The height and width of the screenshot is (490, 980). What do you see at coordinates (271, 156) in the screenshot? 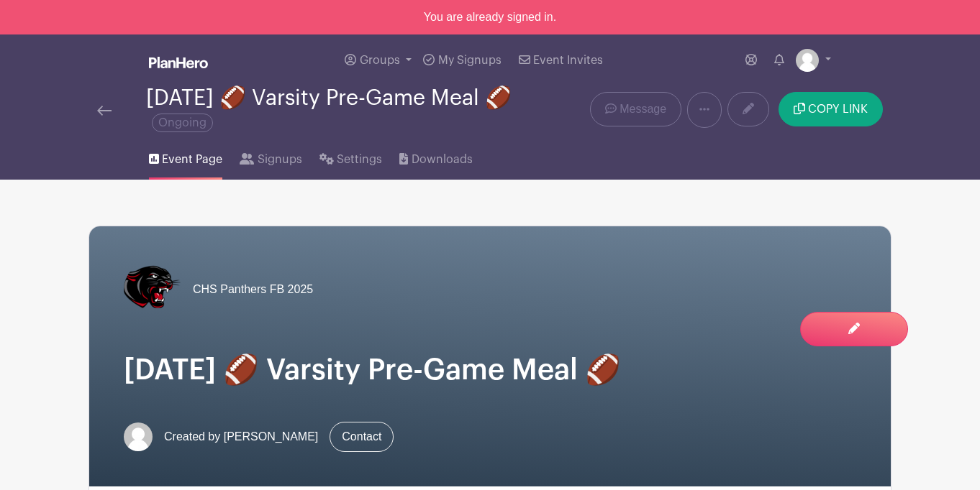
I see `a: Signups` at bounding box center [271, 156].